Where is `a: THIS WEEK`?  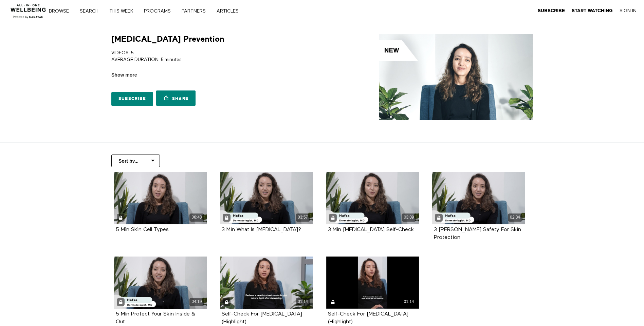
a: THIS WEEK is located at coordinates (124, 11).